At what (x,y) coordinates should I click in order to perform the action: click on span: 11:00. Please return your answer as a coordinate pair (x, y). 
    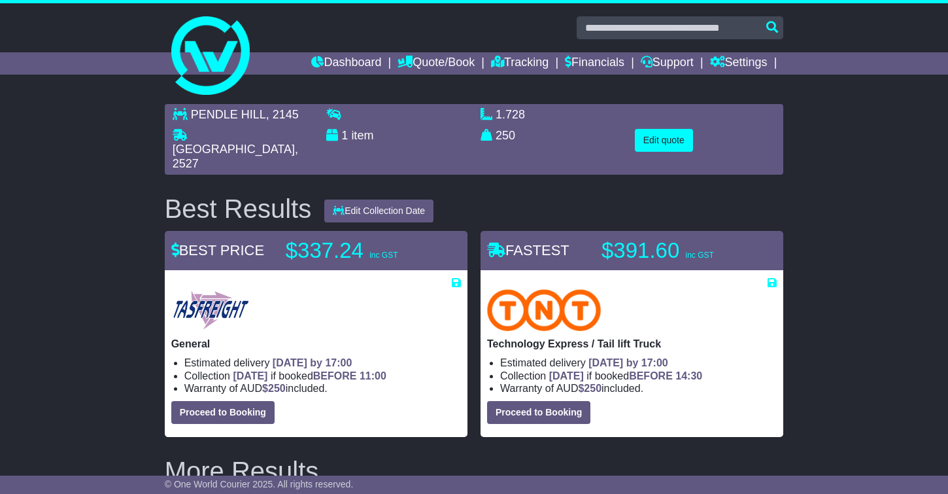
    Looking at the image, I should click on (373, 375).